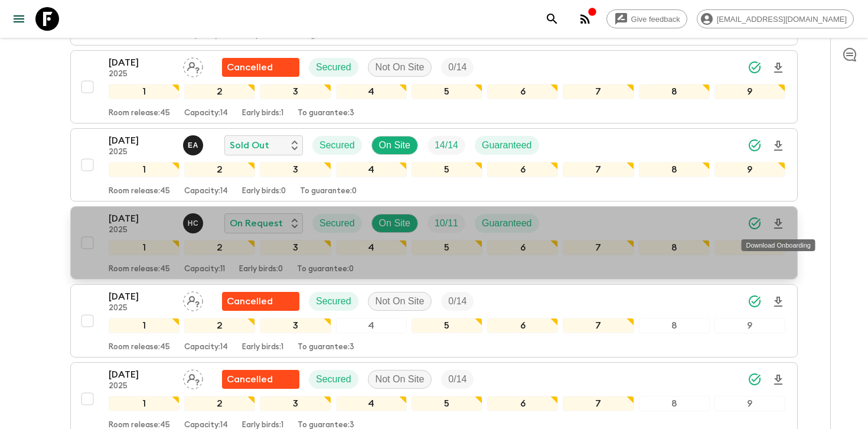  Describe the element at coordinates (195, 221) in the screenshot. I see `span: Hector Carillo` at that location.